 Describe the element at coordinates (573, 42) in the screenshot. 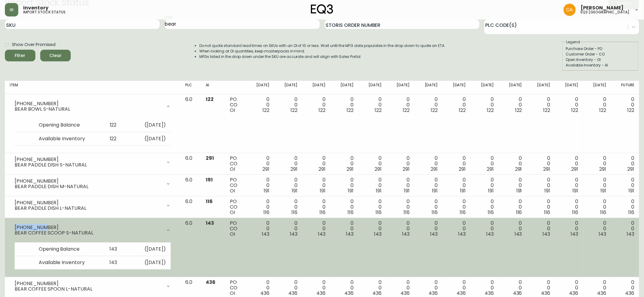

I see `legend: Legend` at that location.